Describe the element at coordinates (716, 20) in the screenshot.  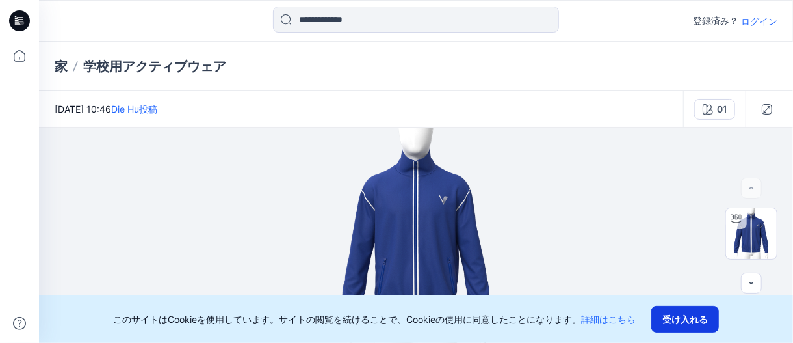
I see `font: 登録済み？` at that location.